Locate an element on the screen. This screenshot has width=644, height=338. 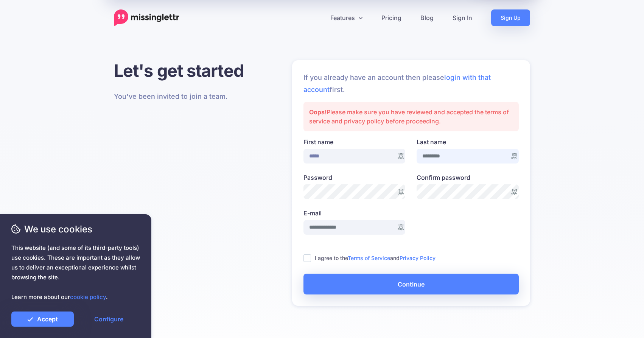
p: You've been invited to join a team. is located at coordinates (179, 97).